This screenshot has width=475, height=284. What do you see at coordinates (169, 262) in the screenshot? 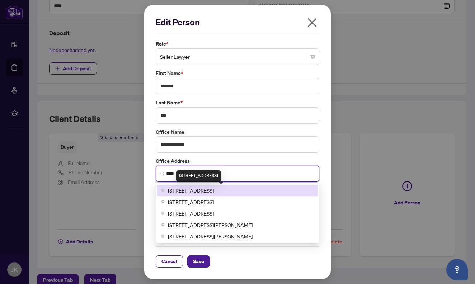
I see `span: Cancel` at bounding box center [169, 262].